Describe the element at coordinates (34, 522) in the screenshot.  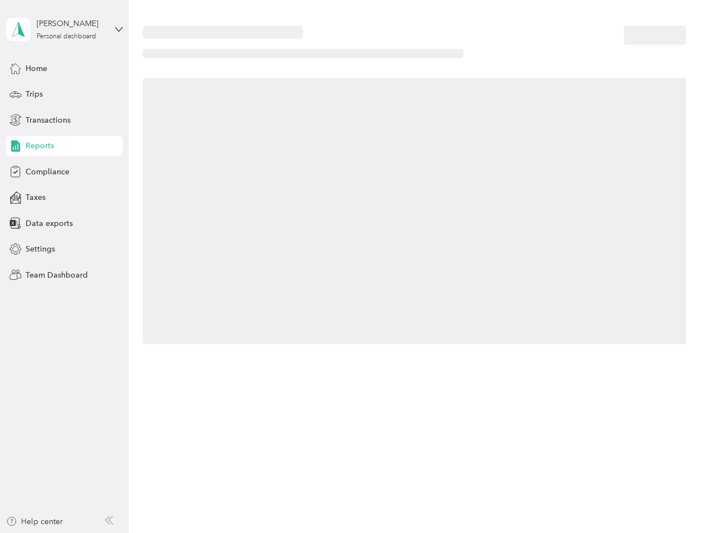
I see `div: Help center` at that location.